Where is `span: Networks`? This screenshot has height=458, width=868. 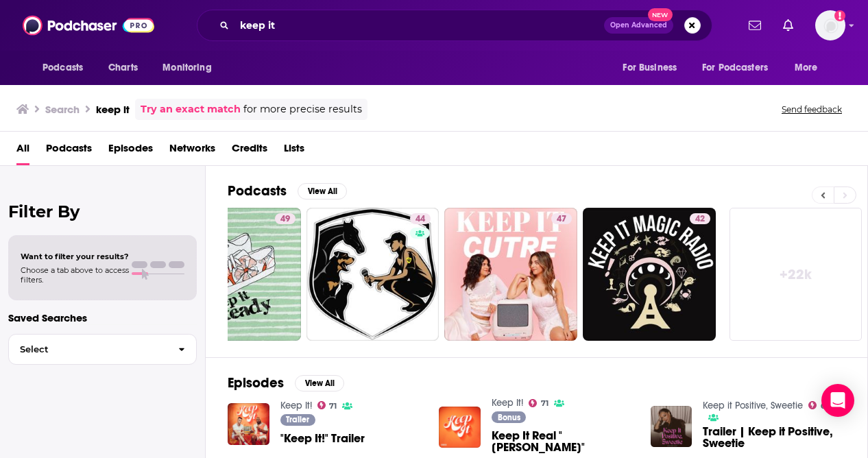 span: Networks is located at coordinates (192, 151).